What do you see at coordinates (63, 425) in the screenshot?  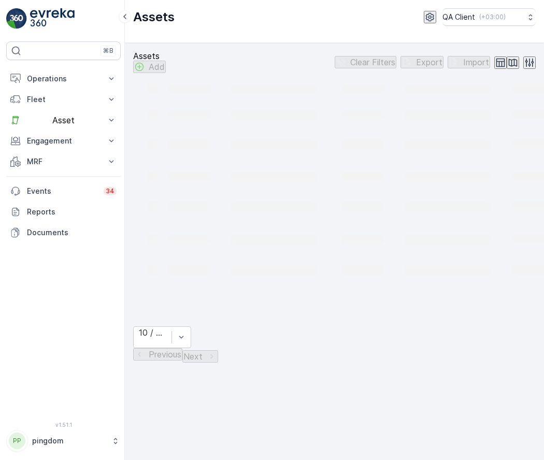 I see `span: v 1.51.1` at bounding box center [63, 425].